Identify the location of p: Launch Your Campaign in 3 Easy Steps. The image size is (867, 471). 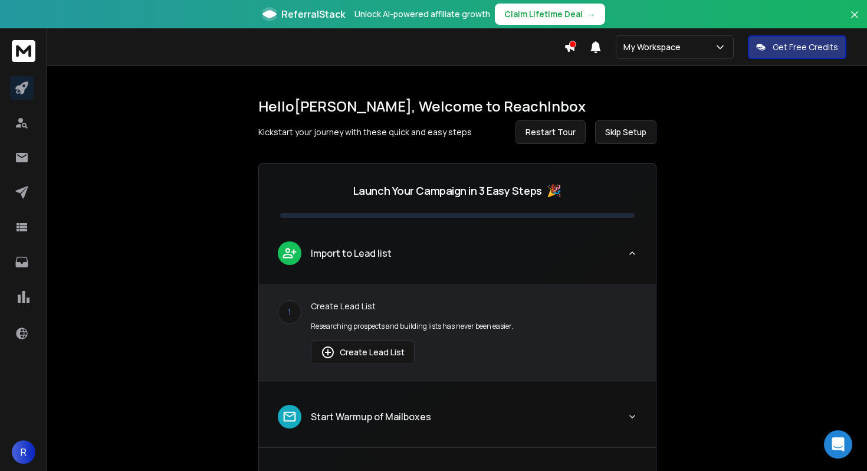
(448, 191).